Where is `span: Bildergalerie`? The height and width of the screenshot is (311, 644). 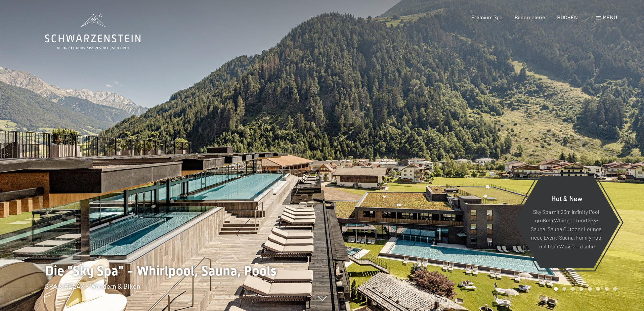
span: Bildergalerie is located at coordinates (530, 17).